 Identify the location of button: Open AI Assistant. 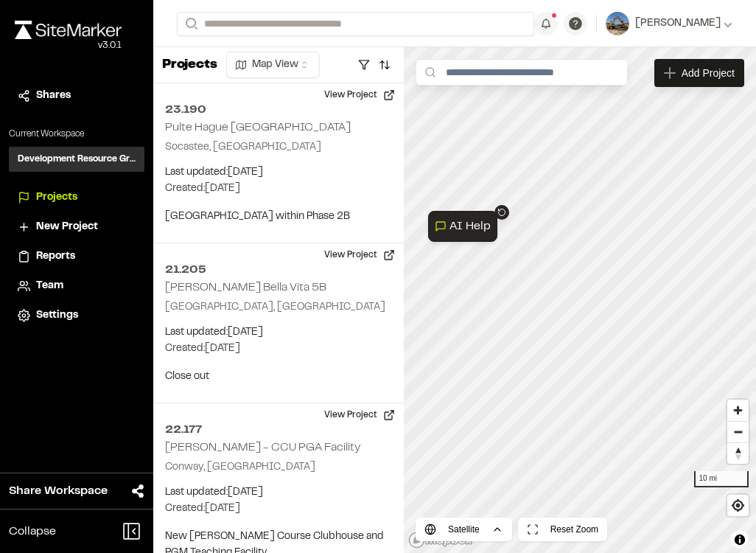
(463, 226).